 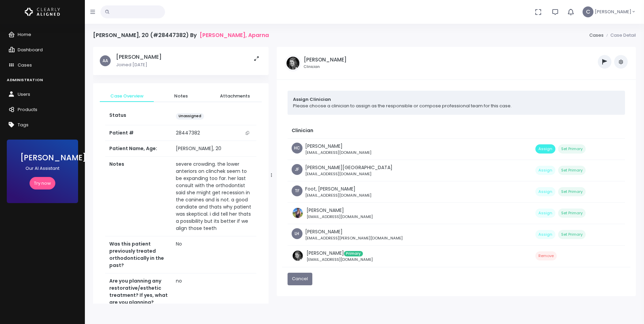 I want to click on p: Assign Clinician, so click(x=456, y=100).